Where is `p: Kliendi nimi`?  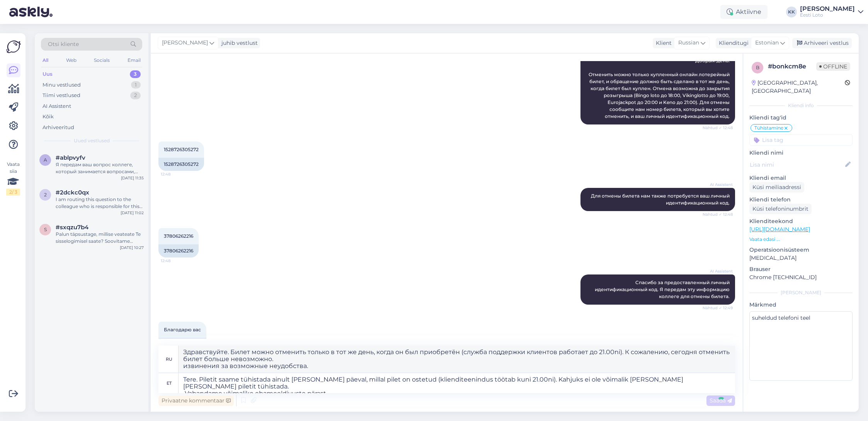 p: Kliendi nimi is located at coordinates (800, 153).